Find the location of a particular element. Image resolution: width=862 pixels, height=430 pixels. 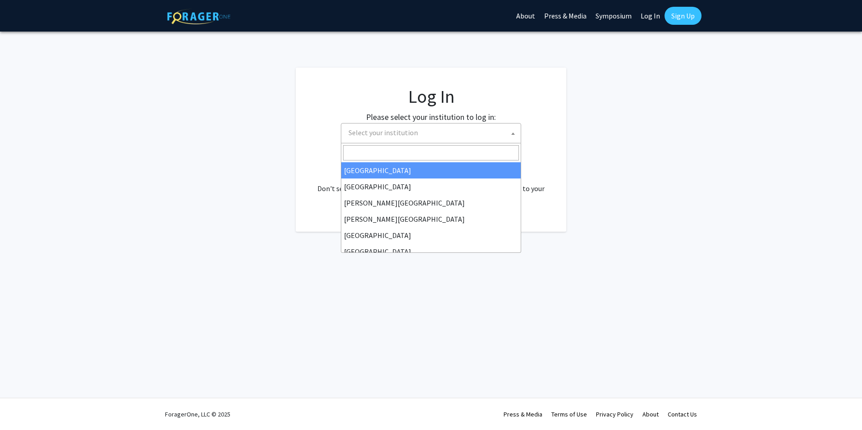

div: ForagerOne, LLC © 2025 is located at coordinates (198, 414).